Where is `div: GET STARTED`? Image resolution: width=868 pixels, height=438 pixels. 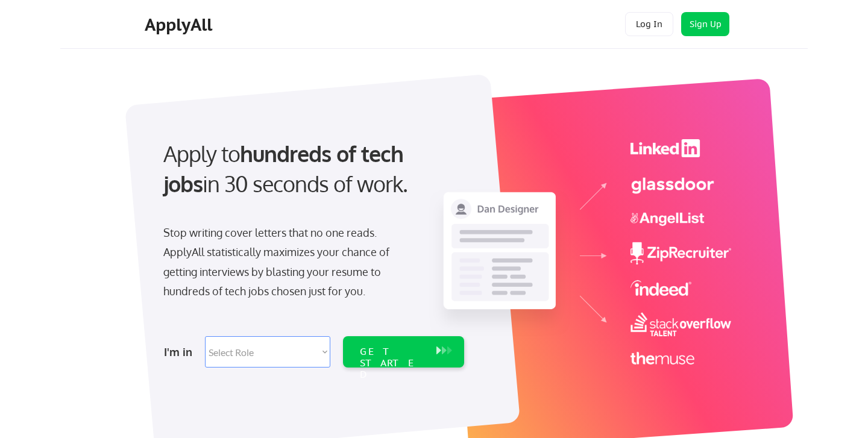
div: GET STARTED is located at coordinates (391, 363).